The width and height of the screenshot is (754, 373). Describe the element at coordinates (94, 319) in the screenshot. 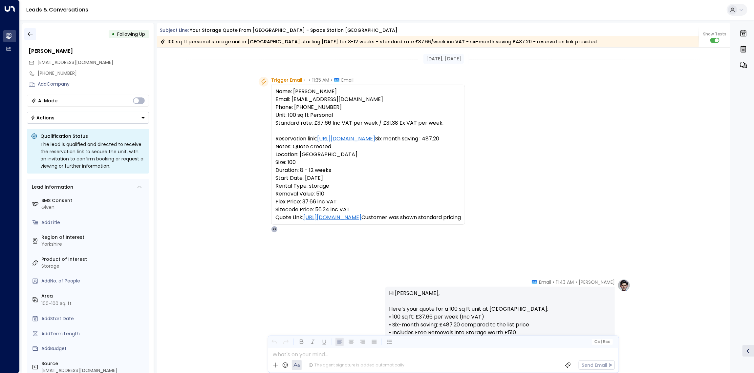

I see `div: AddStart Date` at that location.